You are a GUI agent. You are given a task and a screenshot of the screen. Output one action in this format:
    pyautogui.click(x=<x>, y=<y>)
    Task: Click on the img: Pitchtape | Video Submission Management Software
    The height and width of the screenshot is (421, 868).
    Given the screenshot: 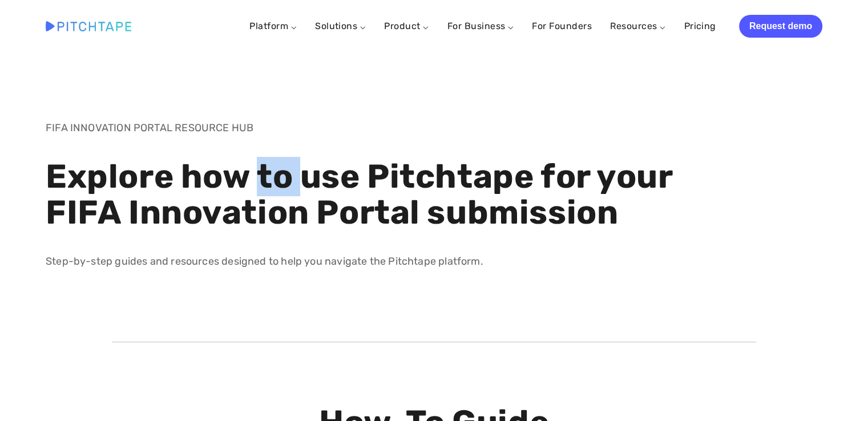 What is the action you would take?
    pyautogui.click(x=88, y=26)
    